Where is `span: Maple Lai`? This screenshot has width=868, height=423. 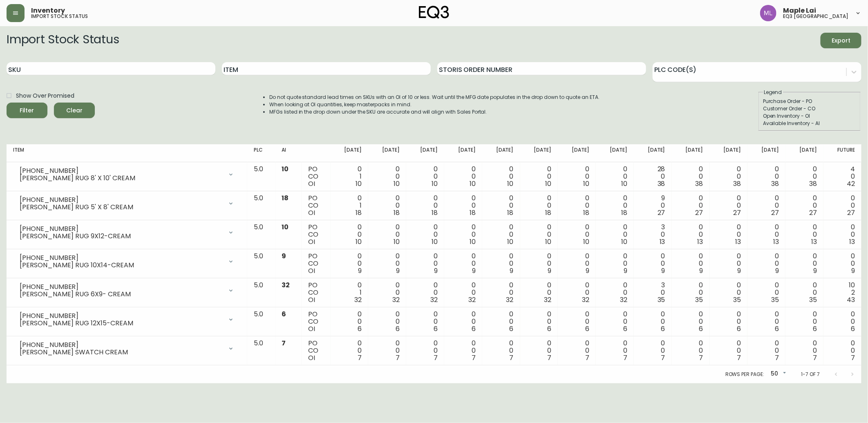
span: Maple Lai is located at coordinates (799, 11).